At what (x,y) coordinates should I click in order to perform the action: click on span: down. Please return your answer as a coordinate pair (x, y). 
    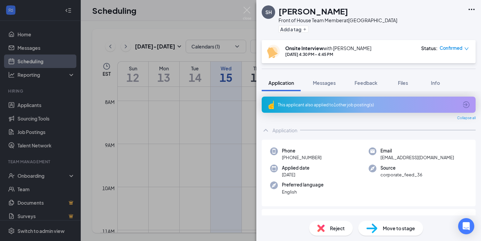
    Looking at the image, I should click on (467, 49).